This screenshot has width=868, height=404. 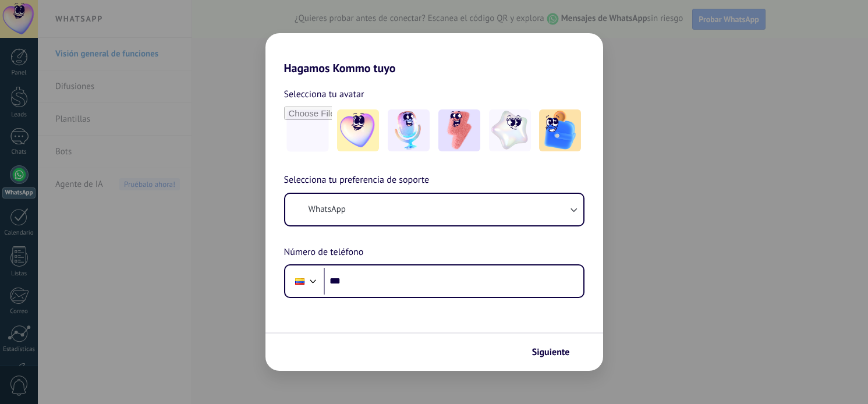 What do you see at coordinates (408, 130) in the screenshot?
I see `img: -2.jpeg` at bounding box center [408, 130].